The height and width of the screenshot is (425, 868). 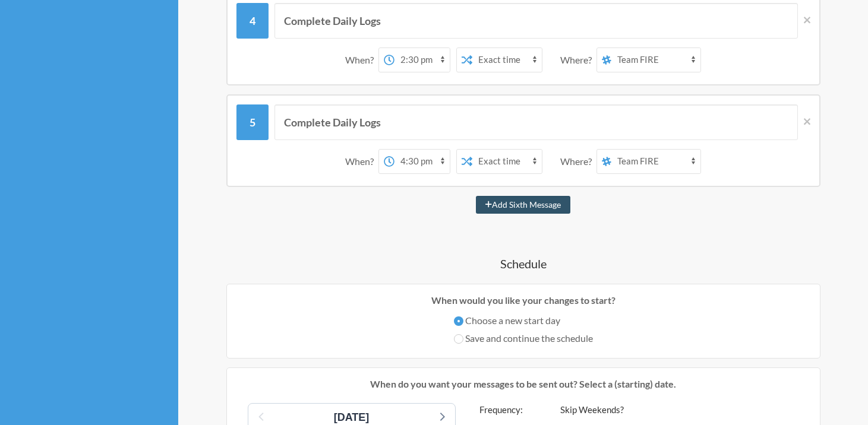 I want to click on label: Save and continue the schedule, so click(x=524, y=338).